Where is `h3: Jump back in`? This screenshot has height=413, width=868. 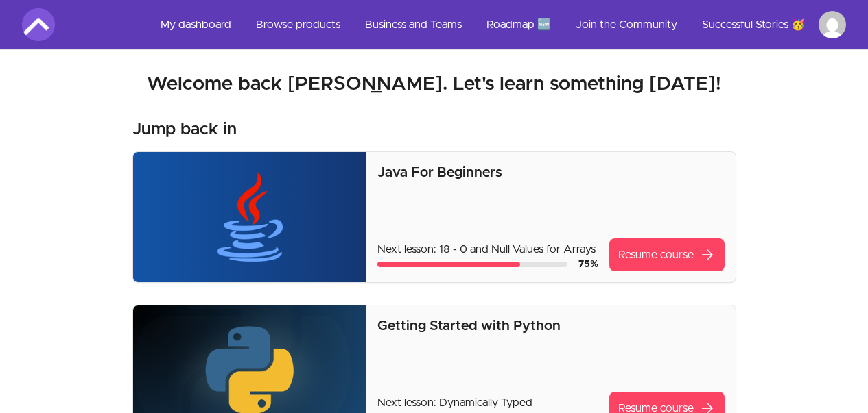 h3: Jump back in is located at coordinates (184, 129).